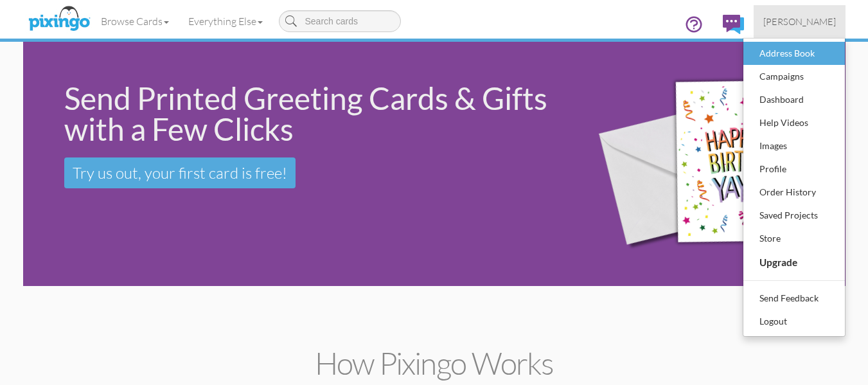  What do you see at coordinates (794, 123) in the screenshot?
I see `a: Help Videos` at bounding box center [794, 123].